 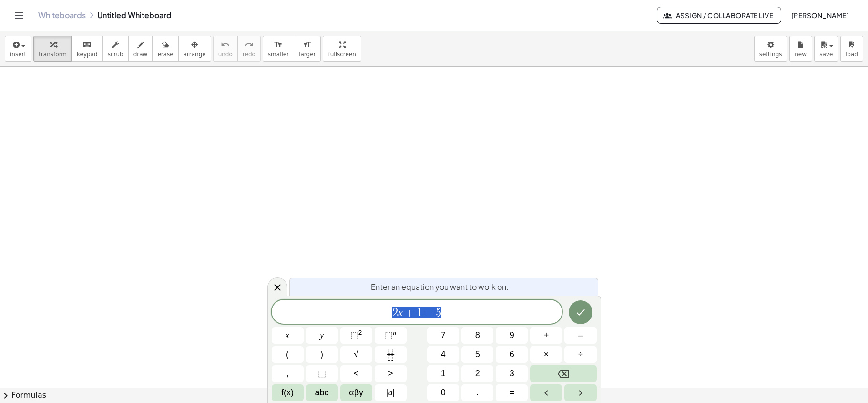 I want to click on span: larger, so click(x=307, y=54).